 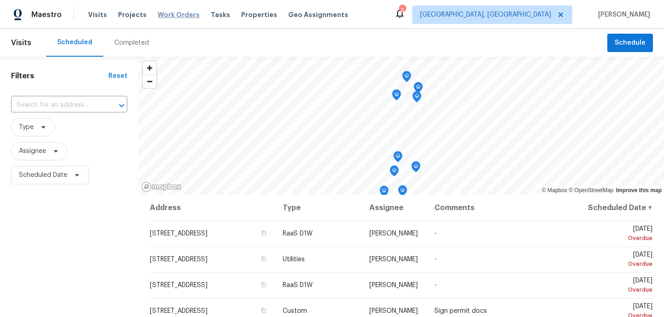 What do you see at coordinates (32, 151) in the screenshot?
I see `span: Assignee` at bounding box center [32, 151].